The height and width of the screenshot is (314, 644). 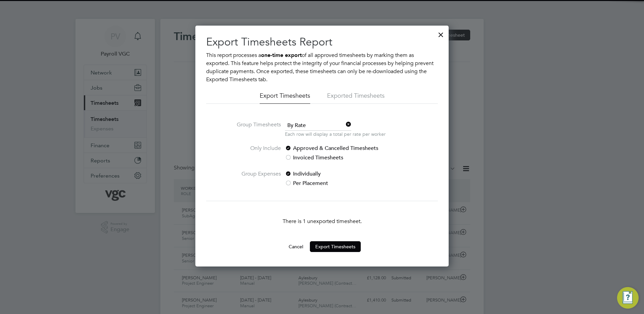 I want to click on p: Each row will display a total per rate per worker, so click(x=335, y=134).